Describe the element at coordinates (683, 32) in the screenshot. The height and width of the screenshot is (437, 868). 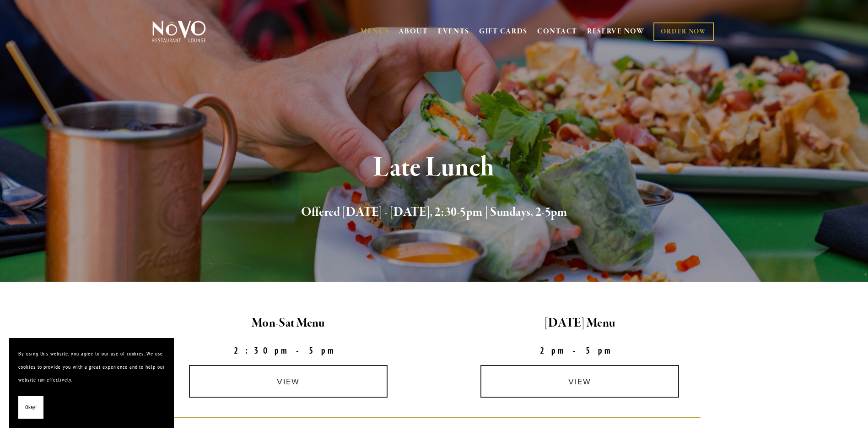
I see `a: ORDER NOW` at that location.